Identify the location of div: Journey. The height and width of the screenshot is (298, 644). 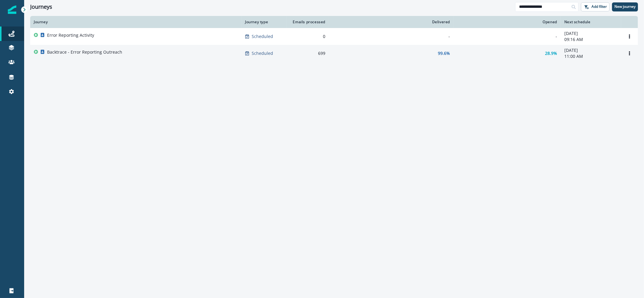
(136, 22).